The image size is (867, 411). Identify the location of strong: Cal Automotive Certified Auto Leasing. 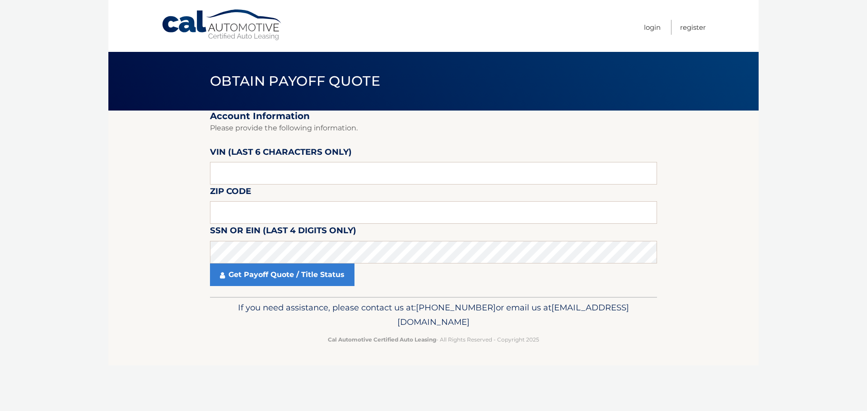
(382, 339).